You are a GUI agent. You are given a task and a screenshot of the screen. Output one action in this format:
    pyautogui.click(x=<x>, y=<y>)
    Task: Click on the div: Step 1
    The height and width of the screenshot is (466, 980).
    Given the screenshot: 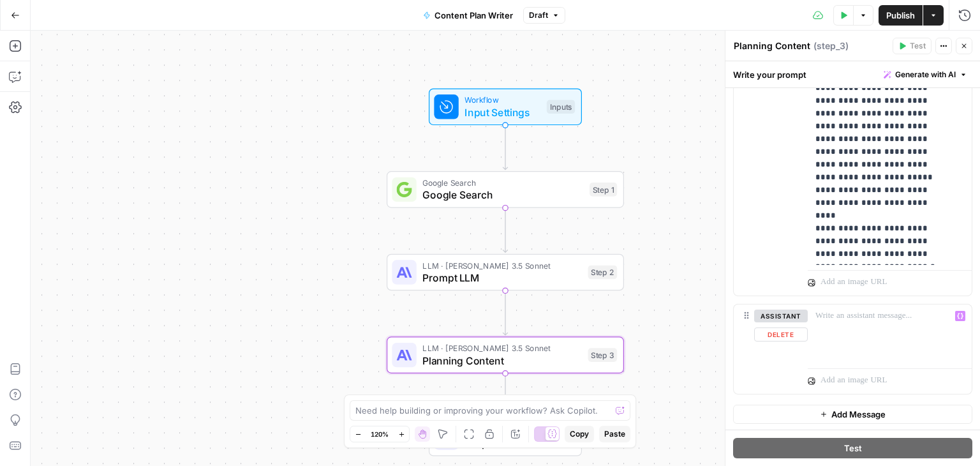 What is the action you would take?
    pyautogui.click(x=603, y=190)
    